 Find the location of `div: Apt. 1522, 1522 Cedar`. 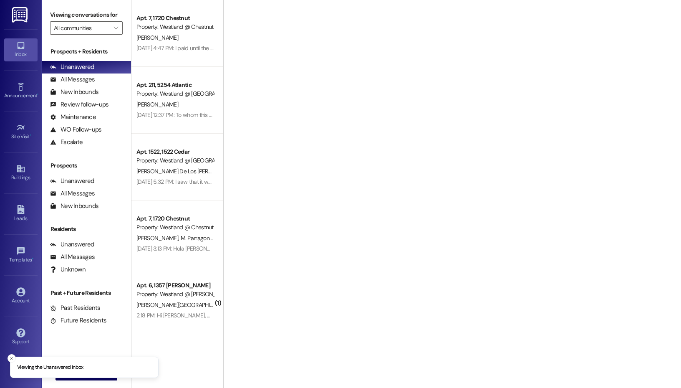

div: Apt. 1522, 1522 Cedar is located at coordinates (175, 152).